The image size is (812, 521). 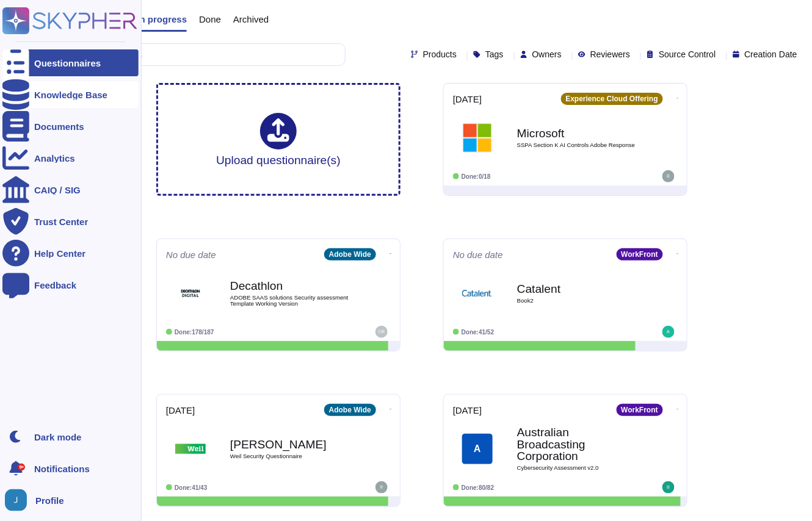 I want to click on b: Microsoft, so click(x=578, y=133).